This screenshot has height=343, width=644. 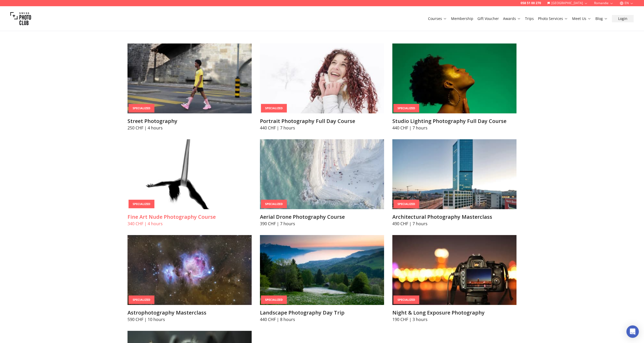 What do you see at coordinates (455, 223) in the screenshot?
I see `p: 490 CHF | 7 hours` at bounding box center [455, 223].